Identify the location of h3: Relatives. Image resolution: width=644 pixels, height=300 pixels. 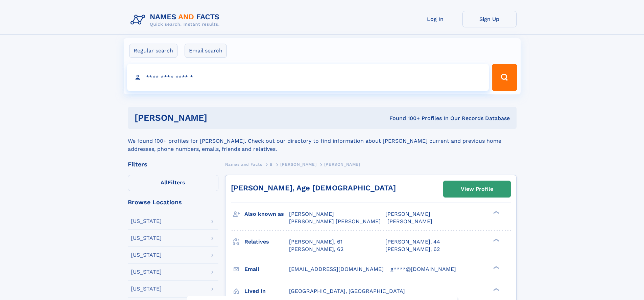
(267, 242).